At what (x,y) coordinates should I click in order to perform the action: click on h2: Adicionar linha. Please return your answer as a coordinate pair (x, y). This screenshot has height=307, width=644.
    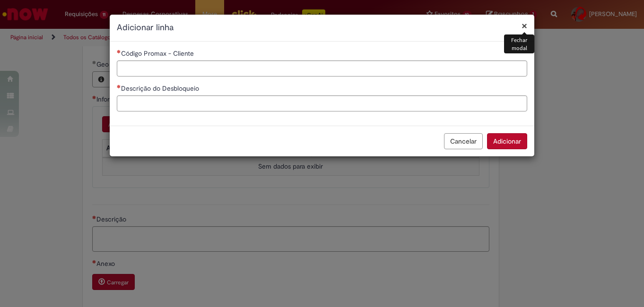
    Looking at the image, I should click on (322, 28).